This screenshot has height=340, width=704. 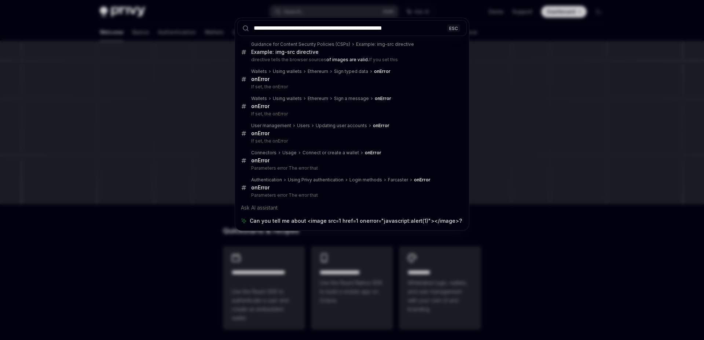 What do you see at coordinates (366, 180) in the screenshot?
I see `div: Login methods` at bounding box center [366, 180].